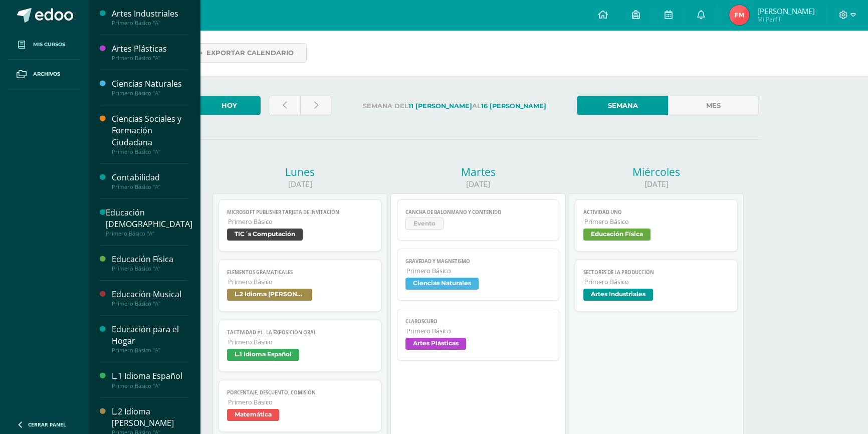  Describe the element at coordinates (300, 172) in the screenshot. I see `div: Lunes` at that location.